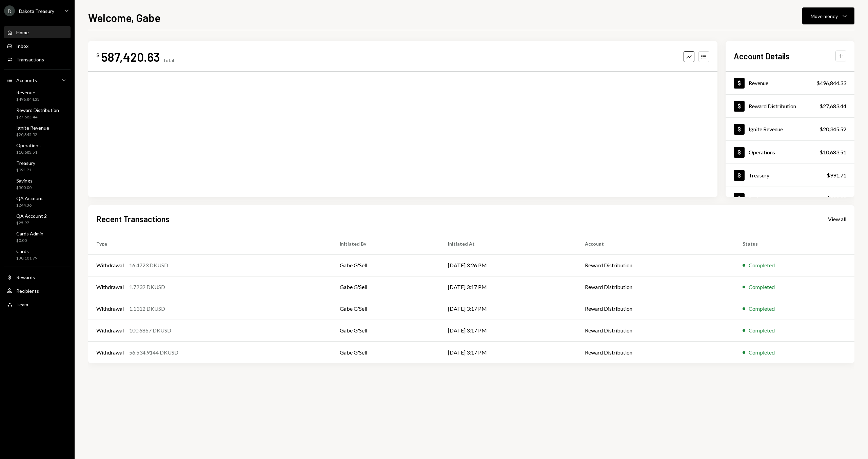 This screenshot has height=459, width=868. I want to click on div: Move money, so click(824, 16).